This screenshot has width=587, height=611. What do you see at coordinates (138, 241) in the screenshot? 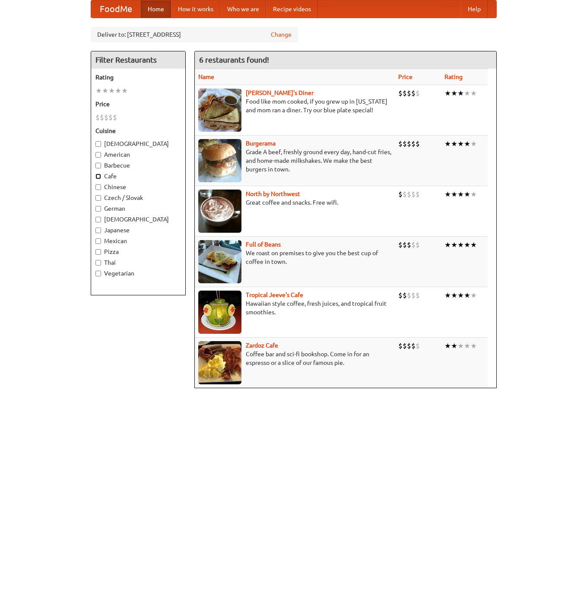
I see `label: Mexican` at bounding box center [138, 241].